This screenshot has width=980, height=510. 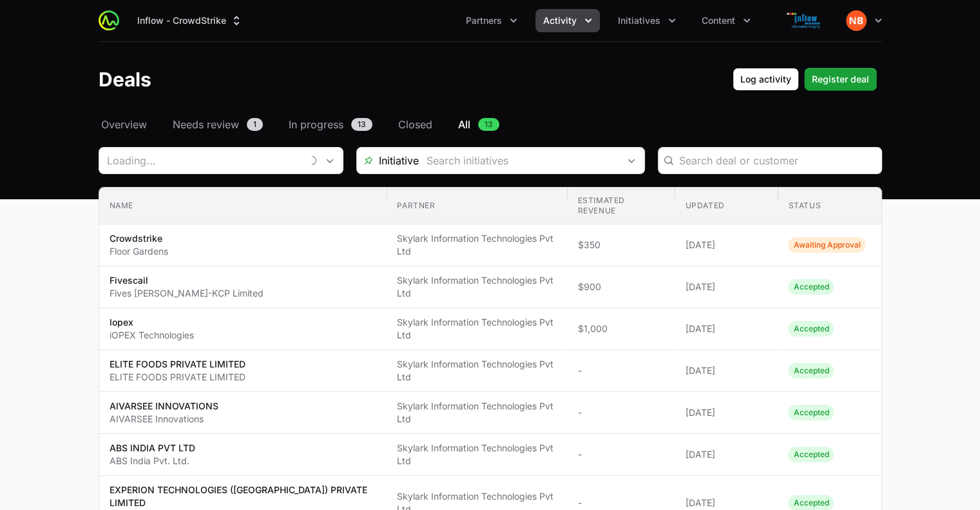 I want to click on span: Needs review, so click(x=206, y=124).